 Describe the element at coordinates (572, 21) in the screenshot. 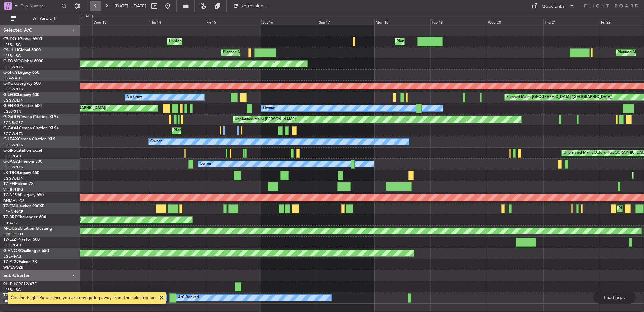

I see `div: Thu 21` at that location.